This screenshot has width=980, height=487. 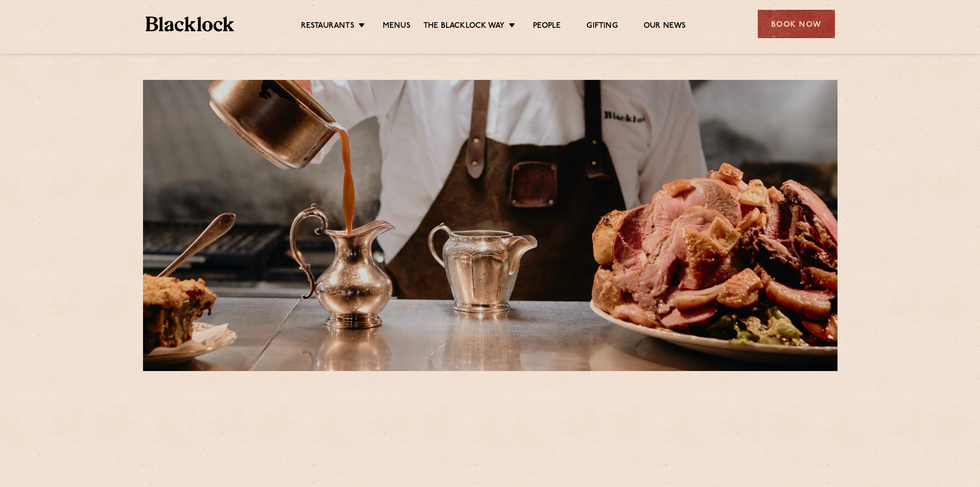 I want to click on a: Restaurants, so click(x=328, y=27).